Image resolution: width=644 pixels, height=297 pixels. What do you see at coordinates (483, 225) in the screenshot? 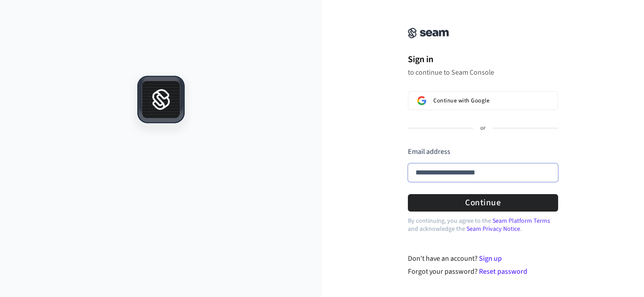
I see `p: By continuing, you agree to the and acknowledge the .` at bounding box center [483, 225].